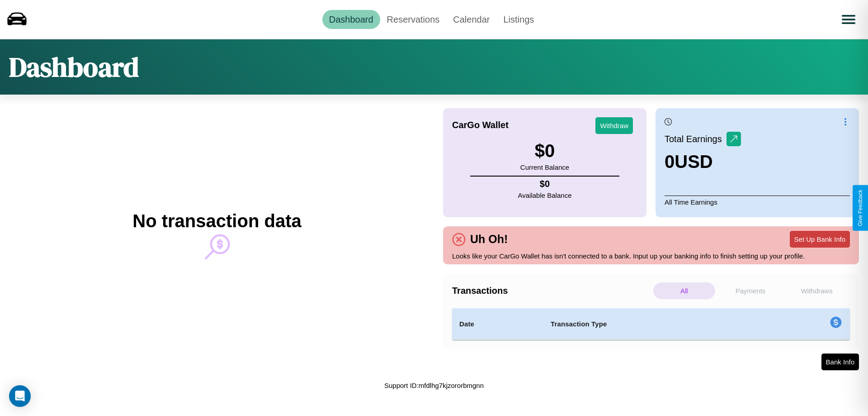 The width and height of the screenshot is (868, 416). I want to click on p: All, so click(684, 290).